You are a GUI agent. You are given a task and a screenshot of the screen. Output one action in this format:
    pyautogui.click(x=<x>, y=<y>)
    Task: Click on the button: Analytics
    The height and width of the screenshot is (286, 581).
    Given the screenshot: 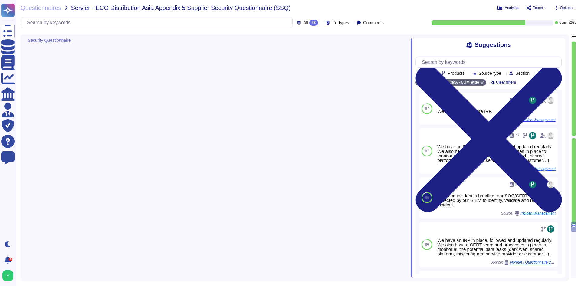 What is the action you would take?
    pyautogui.click(x=509, y=8)
    